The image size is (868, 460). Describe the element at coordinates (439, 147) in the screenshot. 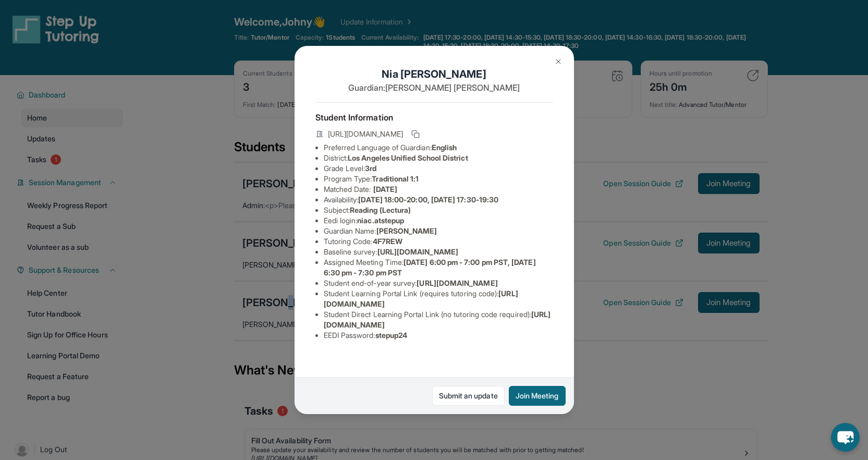

I see `li: Preferred Language of Guardian:` at that location.